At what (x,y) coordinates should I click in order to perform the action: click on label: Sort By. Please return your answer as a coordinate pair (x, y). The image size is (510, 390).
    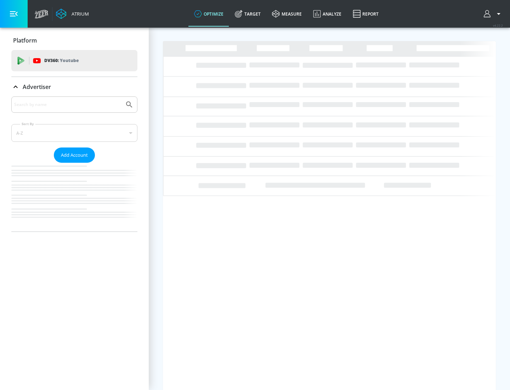
    Looking at the image, I should click on (28, 124).